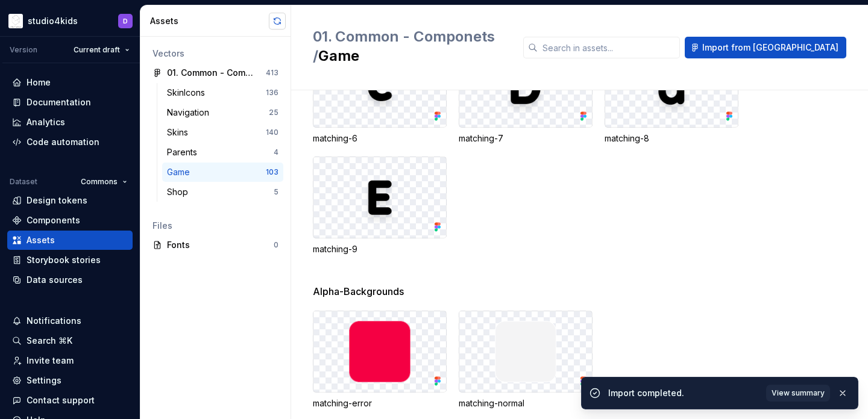  I want to click on button: Search ⌘K, so click(70, 341).